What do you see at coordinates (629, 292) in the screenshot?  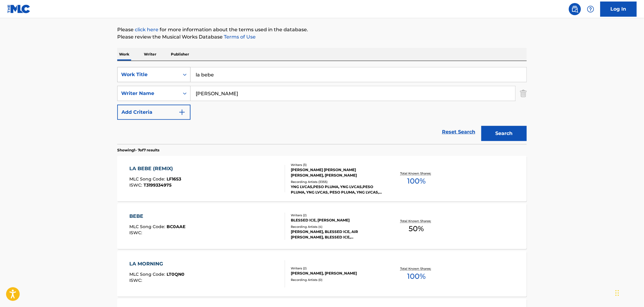 I see `div: Chat Widget` at bounding box center [629, 292].